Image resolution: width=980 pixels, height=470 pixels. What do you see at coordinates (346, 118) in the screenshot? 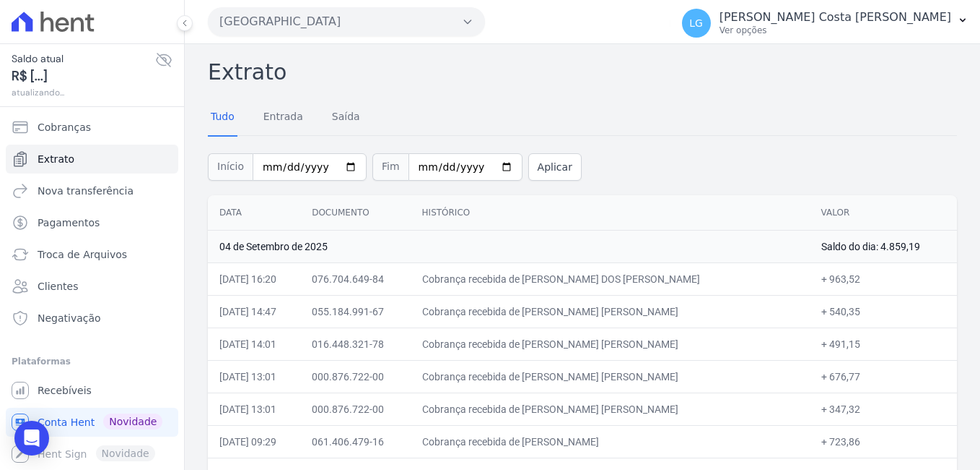
I see `a: Saída` at bounding box center [346, 118].